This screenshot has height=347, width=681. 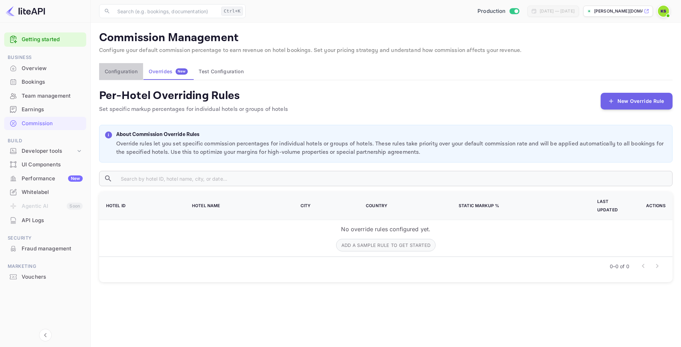 I want to click on input: Search (e.g. bookings, documentation), so click(x=166, y=11).